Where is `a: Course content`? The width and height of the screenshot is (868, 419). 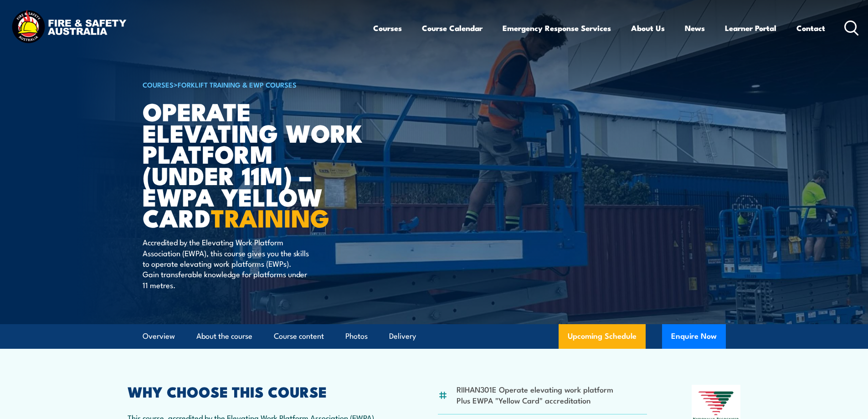
a: Course content is located at coordinates (299, 336).